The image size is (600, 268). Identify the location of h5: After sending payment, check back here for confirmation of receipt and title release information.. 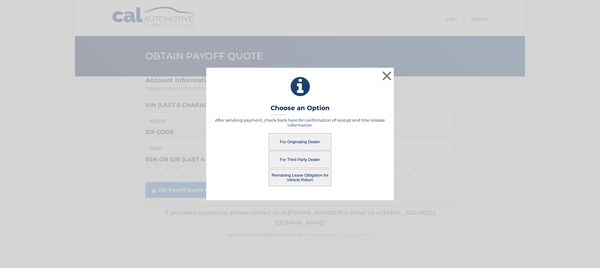
(300, 123).